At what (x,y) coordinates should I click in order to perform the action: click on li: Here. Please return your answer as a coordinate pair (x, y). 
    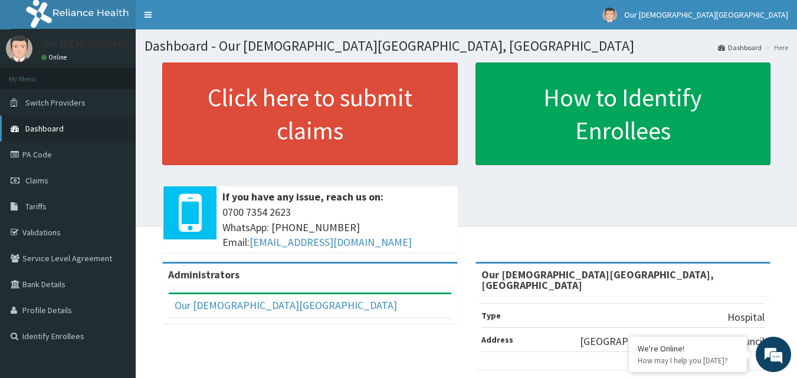
    Looking at the image, I should click on (775, 47).